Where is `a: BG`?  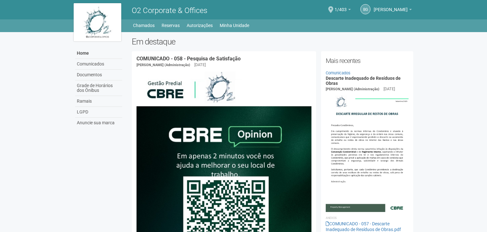 a: BG is located at coordinates (366, 9).